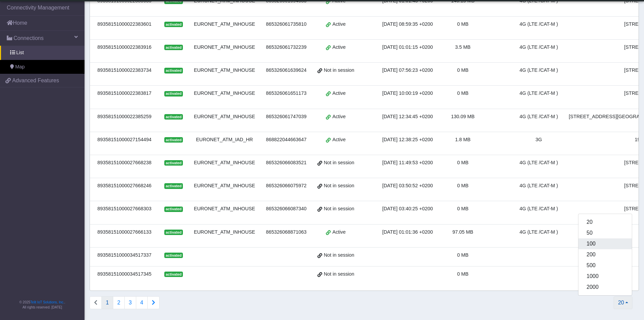  Describe the element at coordinates (539, 139) in the screenshot. I see `span: 3G` at that location.